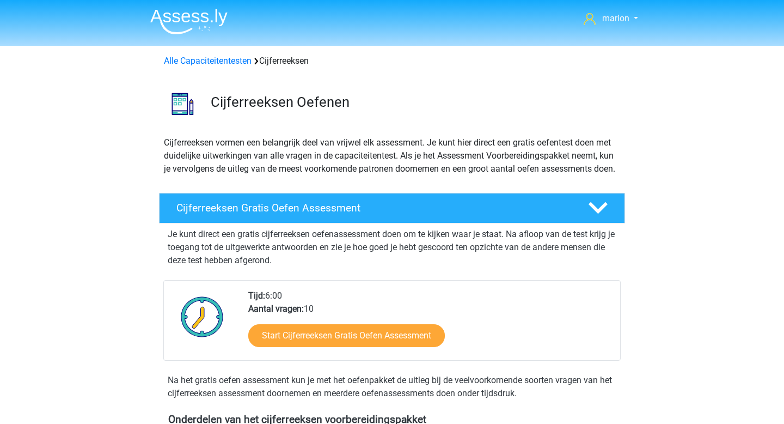  What do you see at coordinates (182, 103) in the screenshot?
I see `img: cijferreeksen` at bounding box center [182, 103].